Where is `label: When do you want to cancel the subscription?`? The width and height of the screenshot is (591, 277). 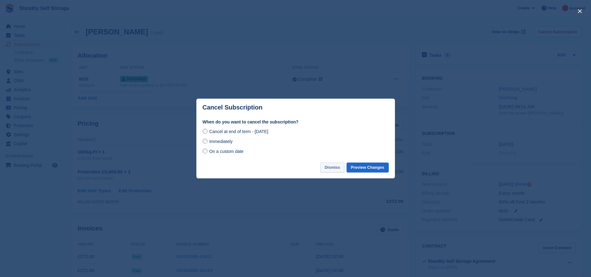
label: When do you want to cancel the subscription? is located at coordinates (295, 122).